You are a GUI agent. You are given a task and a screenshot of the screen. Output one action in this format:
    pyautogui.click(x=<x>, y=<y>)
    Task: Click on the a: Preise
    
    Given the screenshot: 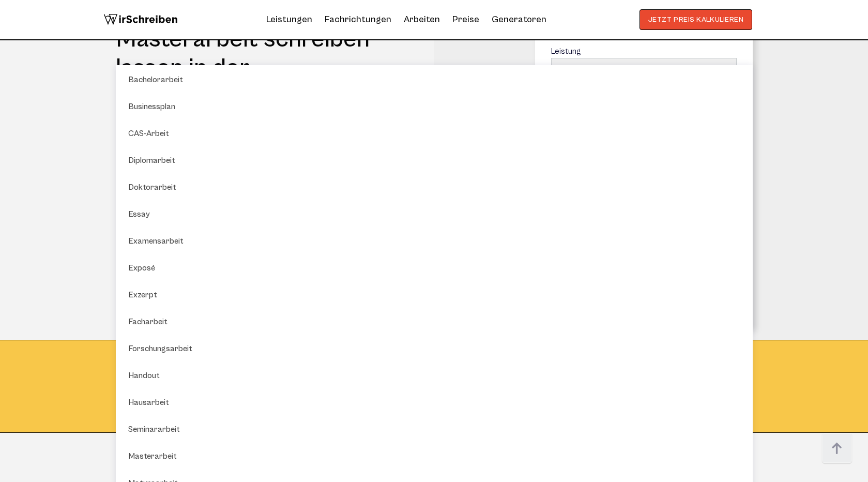 What is the action you would take?
    pyautogui.click(x=466, y=19)
    